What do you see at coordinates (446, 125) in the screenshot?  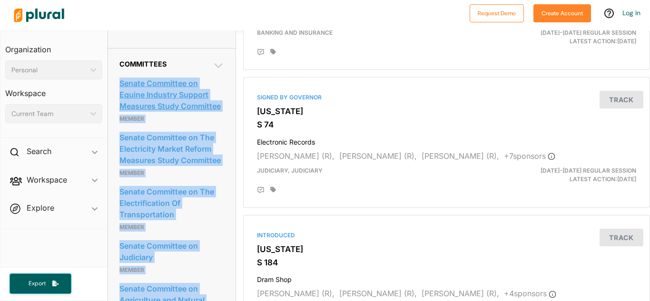 I see `h3: S 74` at bounding box center [446, 125].